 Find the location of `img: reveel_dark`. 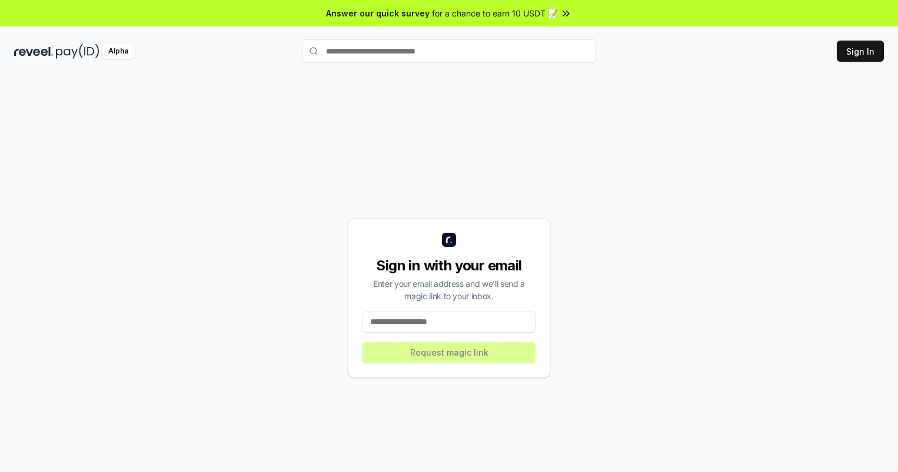

img: reveel_dark is located at coordinates (34, 51).